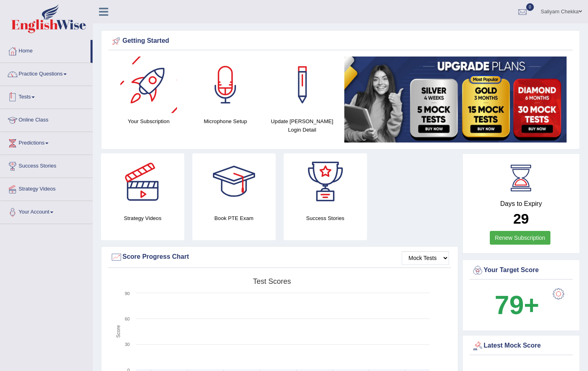 This screenshot has width=588, height=371. What do you see at coordinates (149, 121) in the screenshot?
I see `h4: Your Subscription` at bounding box center [149, 121].